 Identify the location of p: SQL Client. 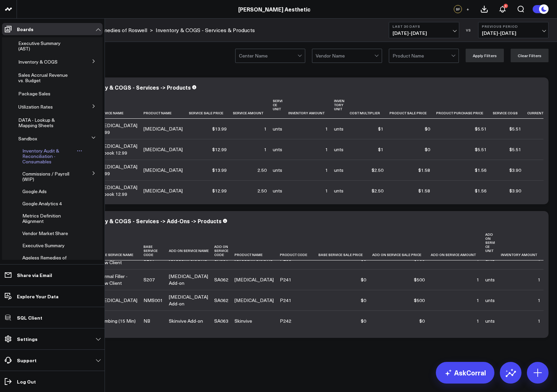
(29, 317).